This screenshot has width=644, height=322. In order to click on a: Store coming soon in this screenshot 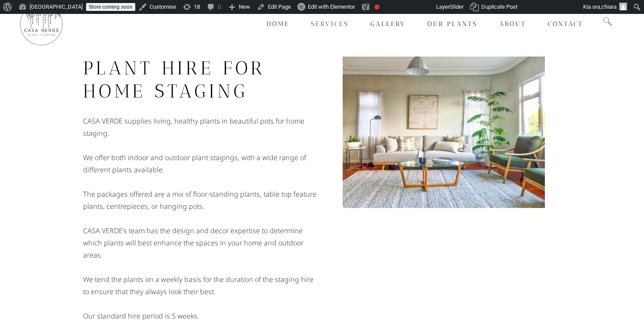, I will do `click(110, 7)`.